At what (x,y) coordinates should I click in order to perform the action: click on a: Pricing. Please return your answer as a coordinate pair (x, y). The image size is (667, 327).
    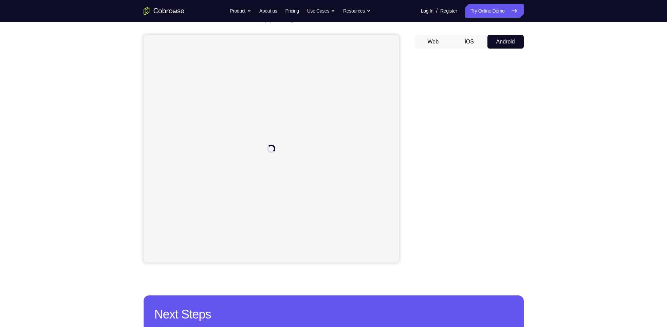
    Looking at the image, I should click on (292, 11).